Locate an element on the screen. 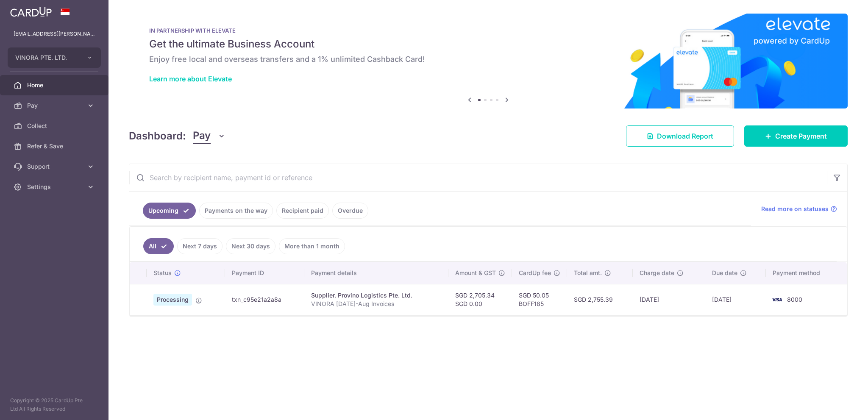 This screenshot has height=420, width=868. span: Charge date is located at coordinates (657, 273).